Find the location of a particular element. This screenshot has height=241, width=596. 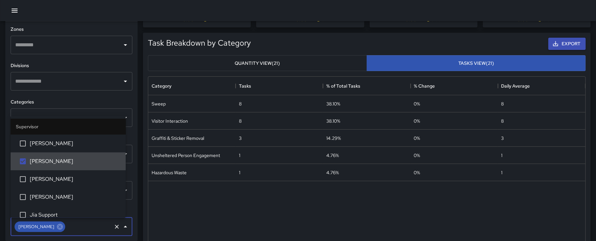

button: Clear is located at coordinates (117, 227).